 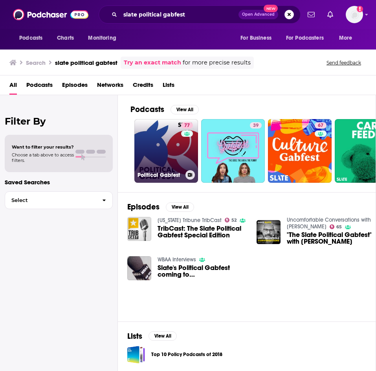 What do you see at coordinates (36, 62) in the screenshot?
I see `h3: Search` at bounding box center [36, 62].